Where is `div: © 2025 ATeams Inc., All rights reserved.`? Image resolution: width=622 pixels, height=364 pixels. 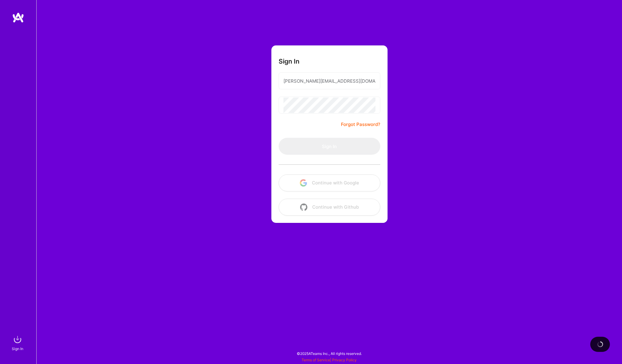
div: © 2025 ATeams Inc., All rights reserved. is located at coordinates (329, 353).